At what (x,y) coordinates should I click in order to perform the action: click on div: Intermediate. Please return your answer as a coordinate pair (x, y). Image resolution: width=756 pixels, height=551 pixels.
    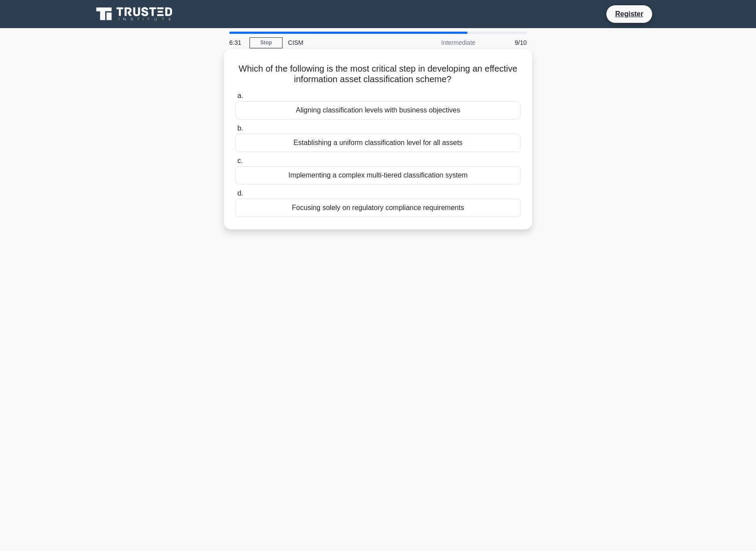
    Looking at the image, I should click on (441, 43).